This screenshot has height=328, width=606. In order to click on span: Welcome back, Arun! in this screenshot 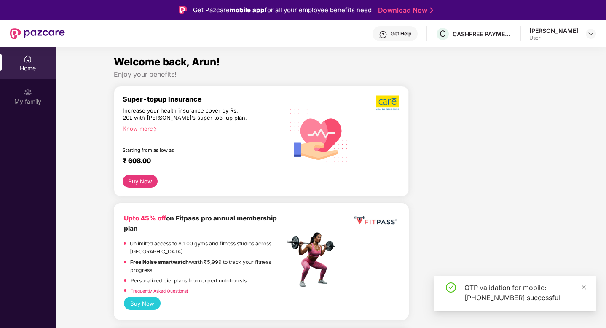, I will do `click(167, 62)`.